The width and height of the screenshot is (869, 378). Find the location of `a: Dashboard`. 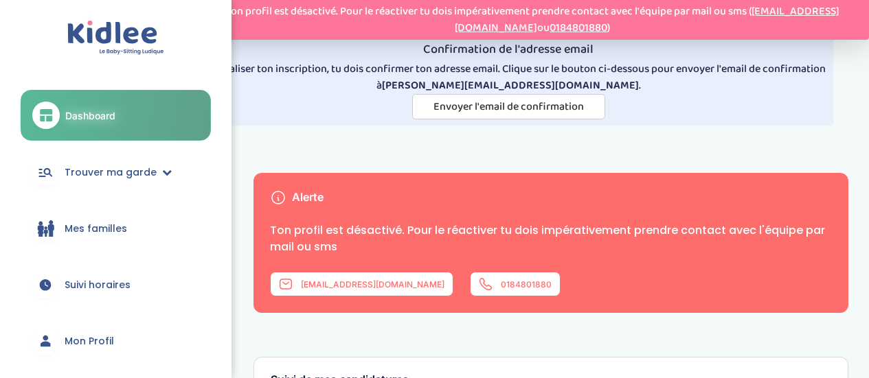

a: Dashboard is located at coordinates (115, 115).